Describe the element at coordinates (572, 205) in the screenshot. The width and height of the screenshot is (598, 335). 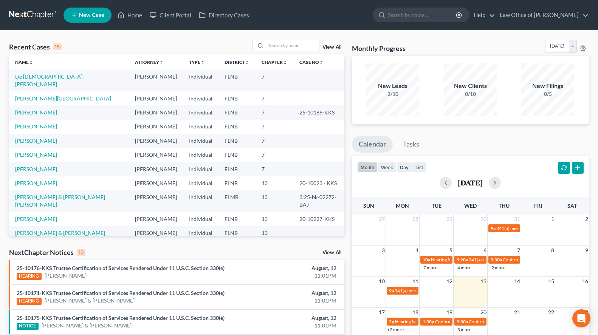
I see `span: Sat` at that location.